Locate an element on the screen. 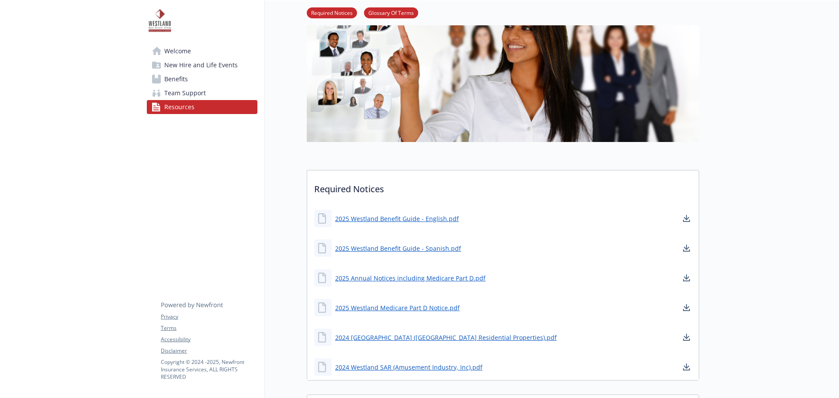 Image resolution: width=839 pixels, height=398 pixels. p: Copyright © 2024 - 2025 , Newfront Insurance Services, ALL RIGHTS RESERVED is located at coordinates (209, 369).